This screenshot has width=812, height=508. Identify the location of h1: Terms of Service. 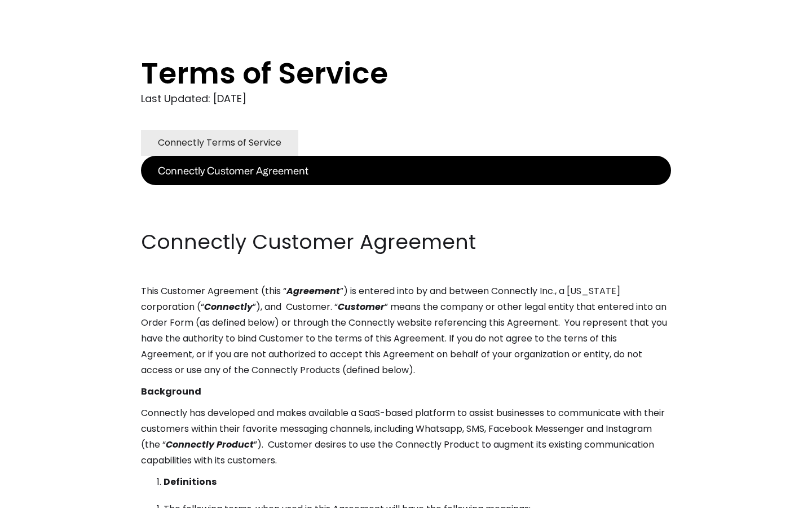
(383, 73).